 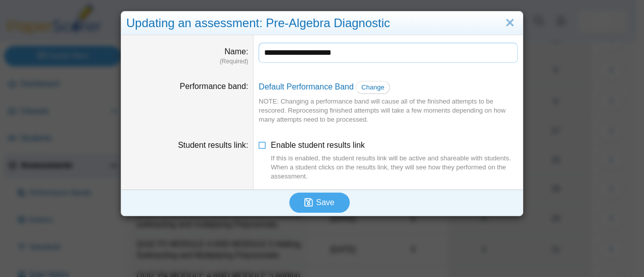 What do you see at coordinates (187, 61) in the screenshot?
I see `dfn: (Required)` at bounding box center [187, 61].